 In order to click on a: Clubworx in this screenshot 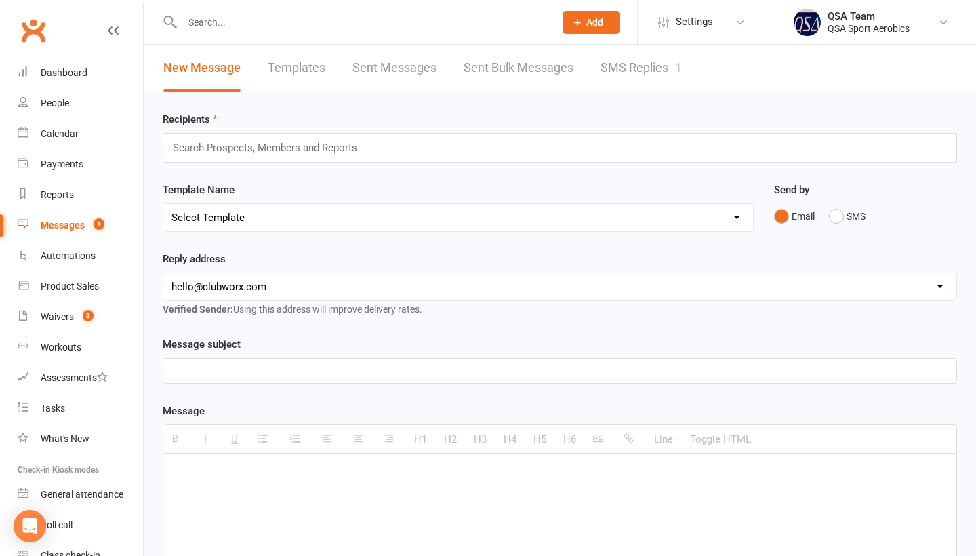, I will do `click(33, 31)`.